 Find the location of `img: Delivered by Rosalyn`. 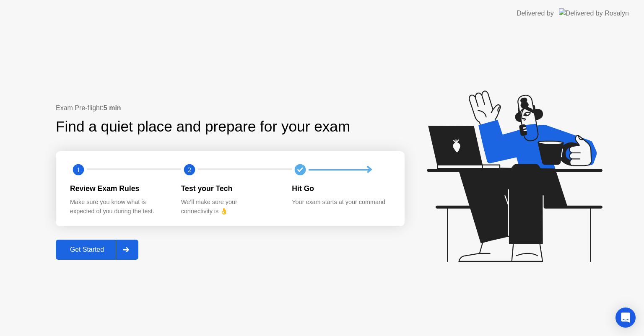

img: Delivered by Rosalyn is located at coordinates (593, 13).